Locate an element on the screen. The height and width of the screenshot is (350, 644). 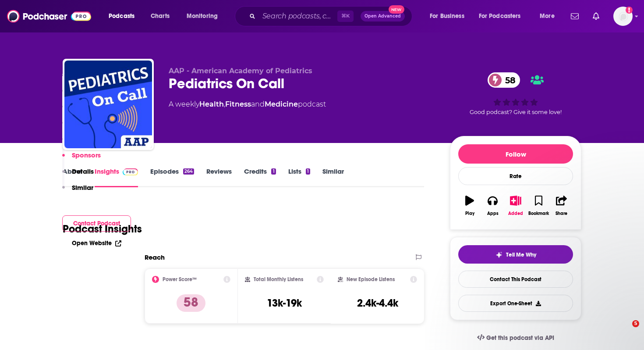
span: Logged in as ldigiovine is located at coordinates (623, 16).